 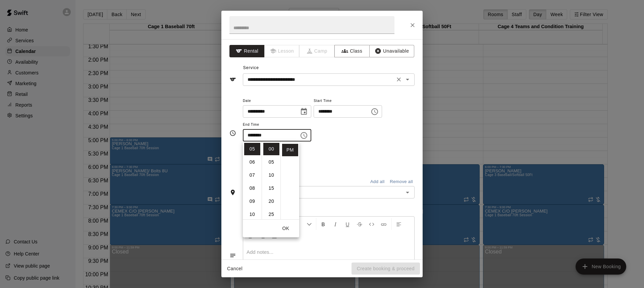 What do you see at coordinates (233, 80) in the screenshot?
I see `svg: Service` at bounding box center [233, 80].